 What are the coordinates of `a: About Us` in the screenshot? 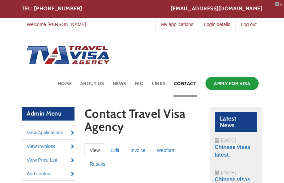 It's located at (92, 86).